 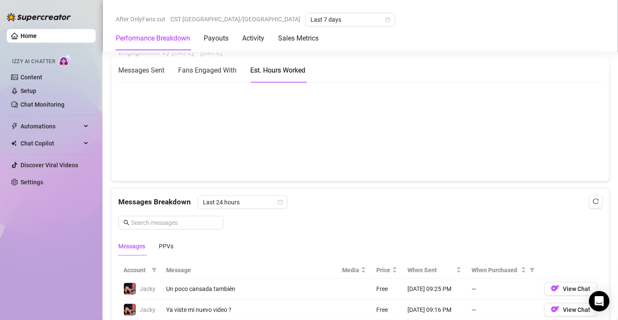 I want to click on div: Performance Breakdown, so click(x=153, y=38).